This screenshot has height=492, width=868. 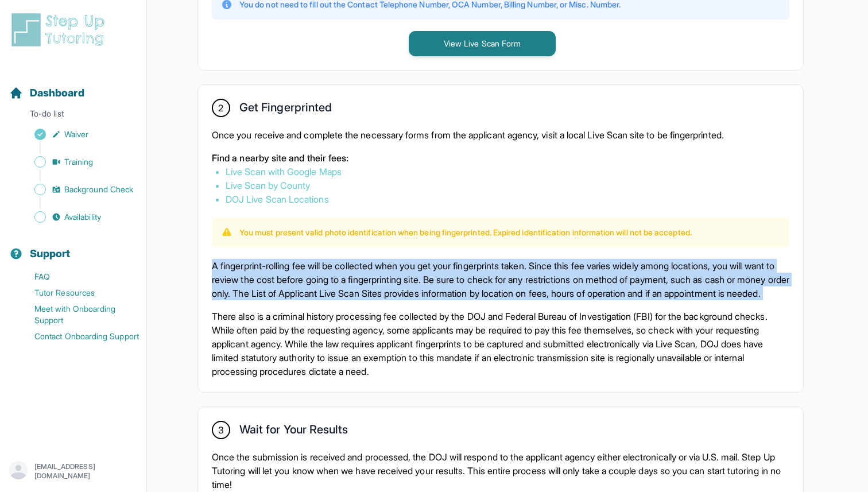 I want to click on h2: Wait for Your Results, so click(x=294, y=432).